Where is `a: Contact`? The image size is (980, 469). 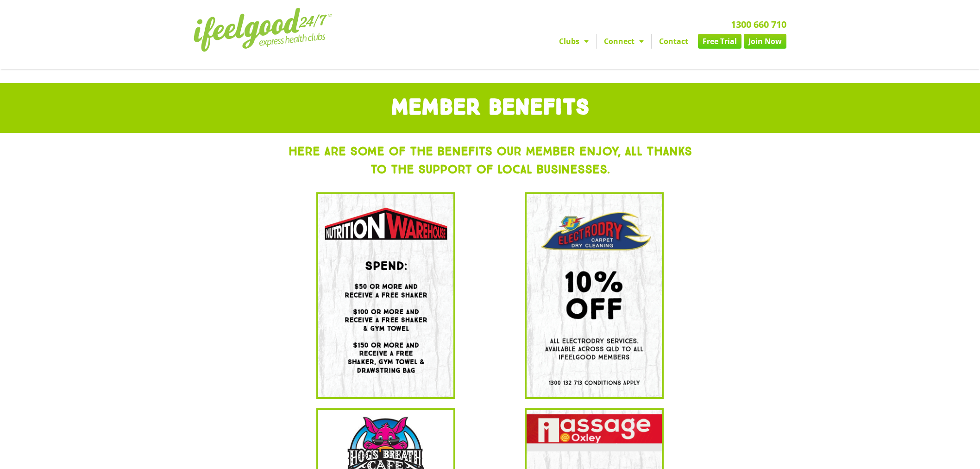 a: Contact is located at coordinates (673, 42).